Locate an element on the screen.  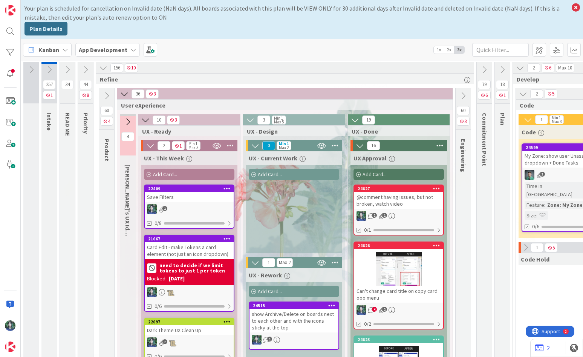
span: 44 is located at coordinates (86, 84).